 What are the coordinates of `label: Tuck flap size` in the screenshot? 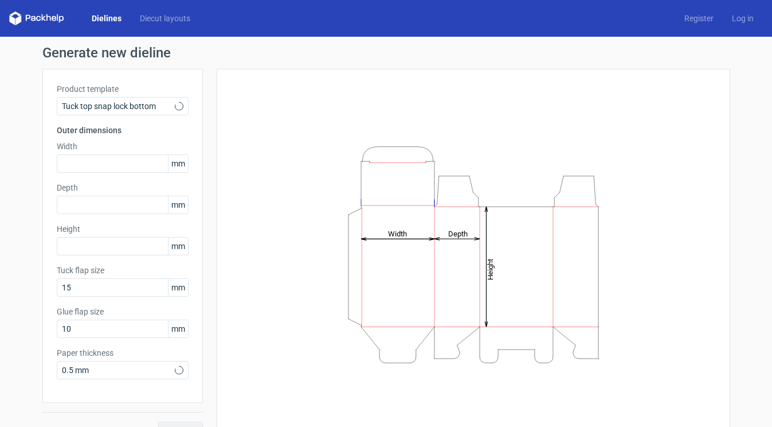 It's located at (123, 270).